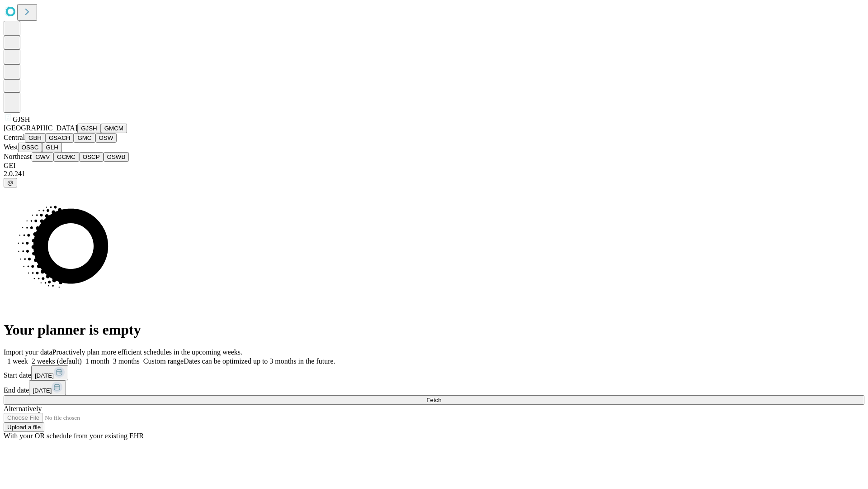 The image size is (868, 489). Describe the element at coordinates (84, 137) in the screenshot. I see `button: GMC` at that location.